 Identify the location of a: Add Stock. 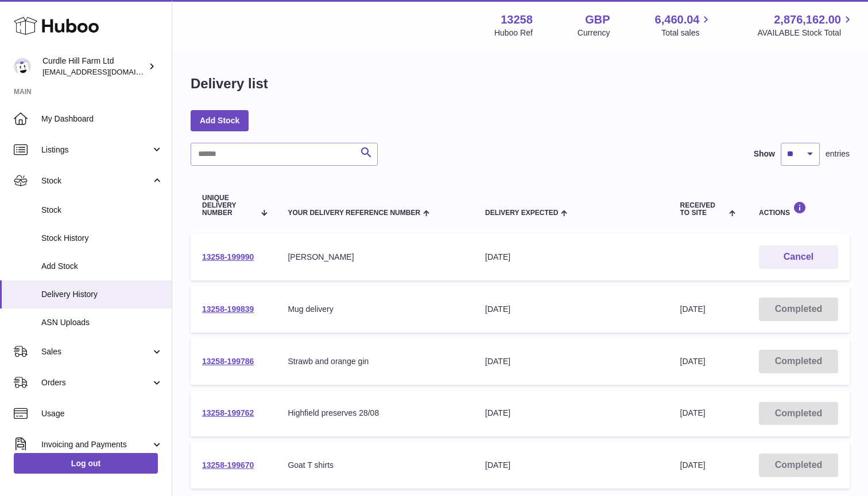
(219, 120).